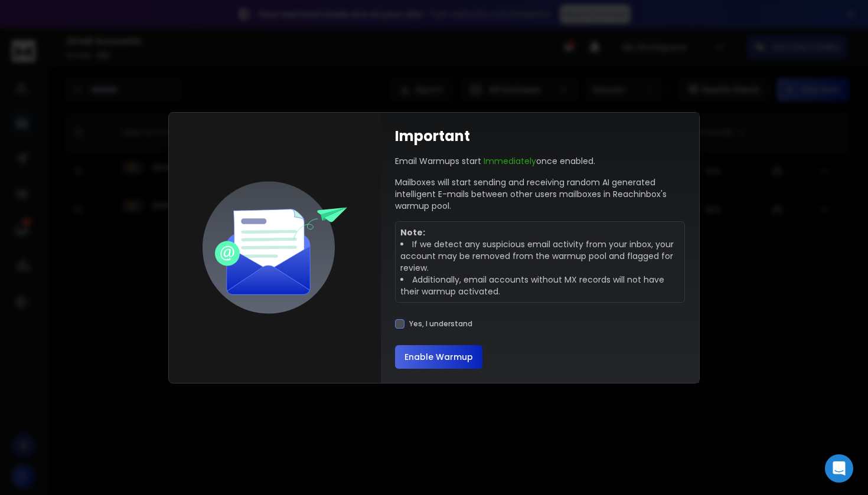 The height and width of the screenshot is (495, 868). Describe the element at coordinates (441, 324) in the screenshot. I see `label: Yes, I understand` at that location.